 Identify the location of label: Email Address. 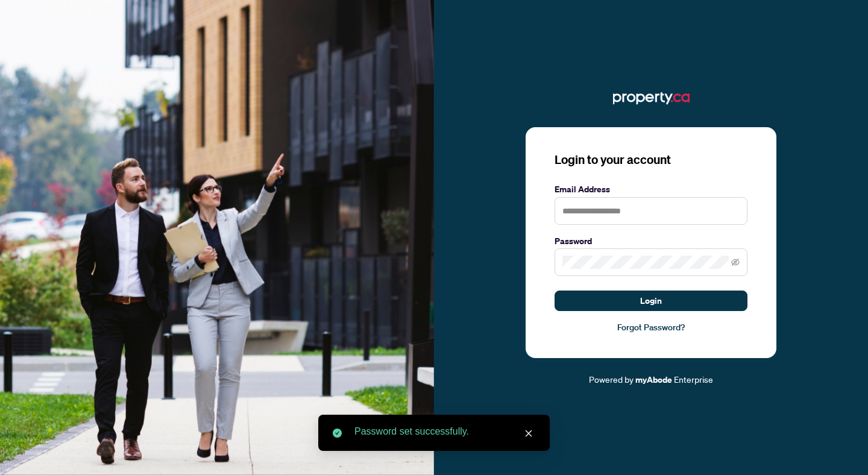
(651, 189).